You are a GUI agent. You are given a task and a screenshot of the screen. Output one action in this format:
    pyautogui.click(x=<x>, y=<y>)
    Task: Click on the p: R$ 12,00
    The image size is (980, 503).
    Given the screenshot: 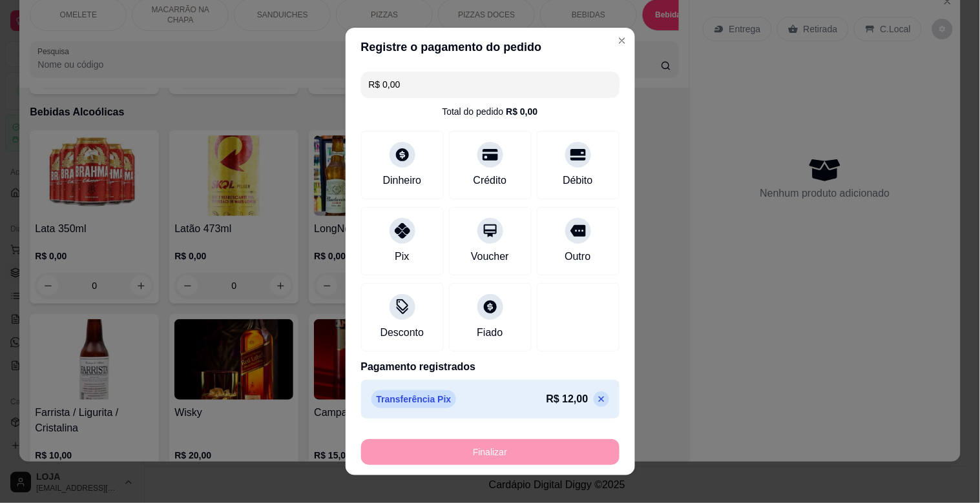 What is the action you would take?
    pyautogui.click(x=567, y=399)
    